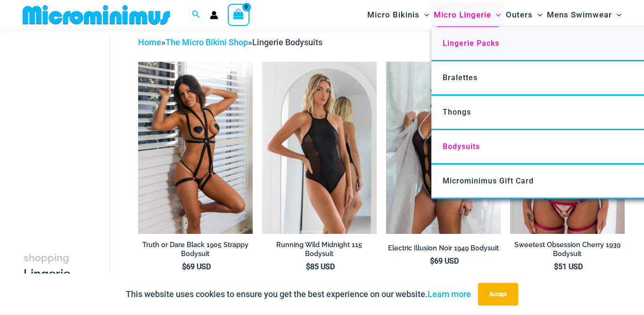 The height and width of the screenshot is (315, 644). What do you see at coordinates (195, 251) in the screenshot?
I see `a: Truth or Dare Black 1905 Strappy Bodysuit` at bounding box center [195, 251].